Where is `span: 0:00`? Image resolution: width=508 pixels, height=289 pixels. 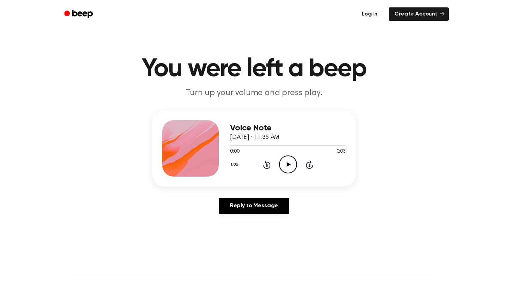
span: 0:00 is located at coordinates (235, 152).